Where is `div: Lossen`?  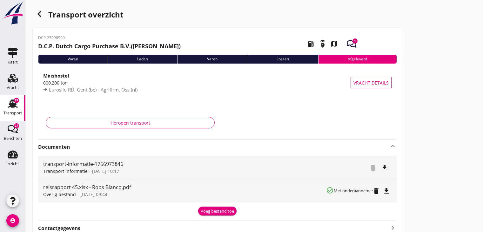
div: Lossen is located at coordinates (282, 59).